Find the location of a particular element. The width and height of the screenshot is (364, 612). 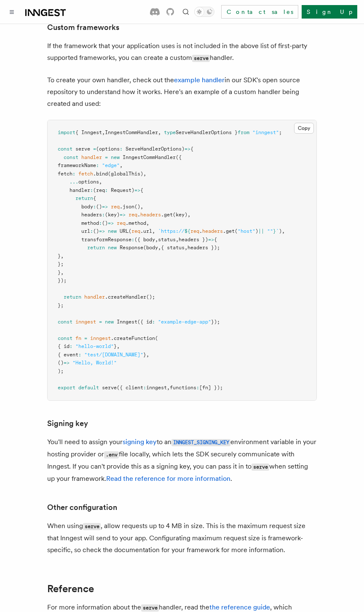

span: status is located at coordinates (167, 239).